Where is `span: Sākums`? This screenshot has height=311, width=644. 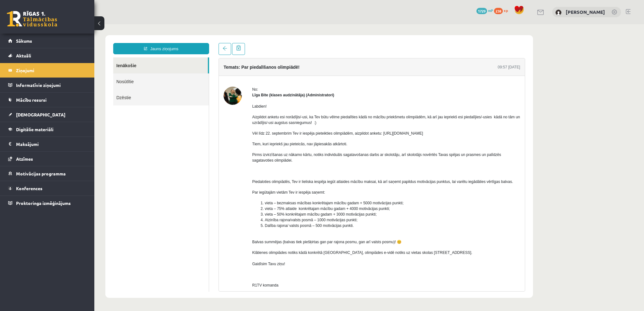 span: Sākums is located at coordinates (24, 41).